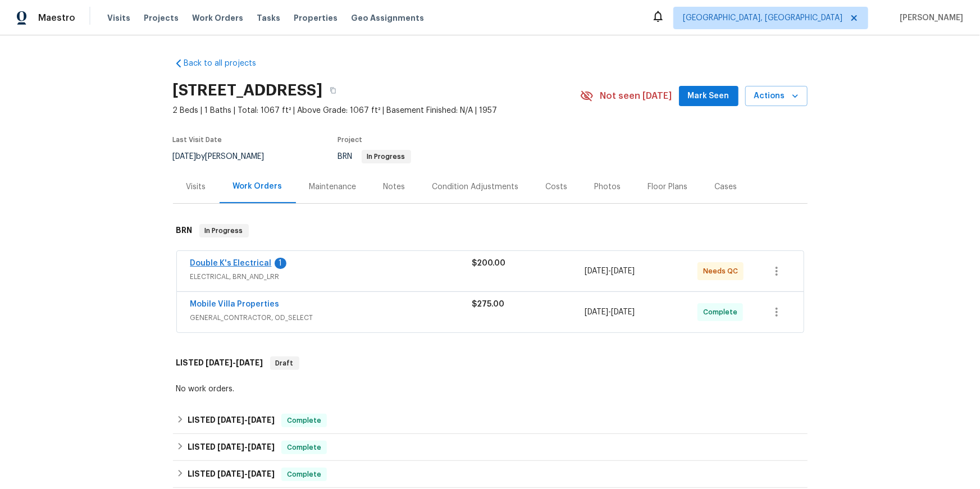 The width and height of the screenshot is (980, 489). What do you see at coordinates (668, 187) in the screenshot?
I see `div: Floor Plans` at bounding box center [668, 187].